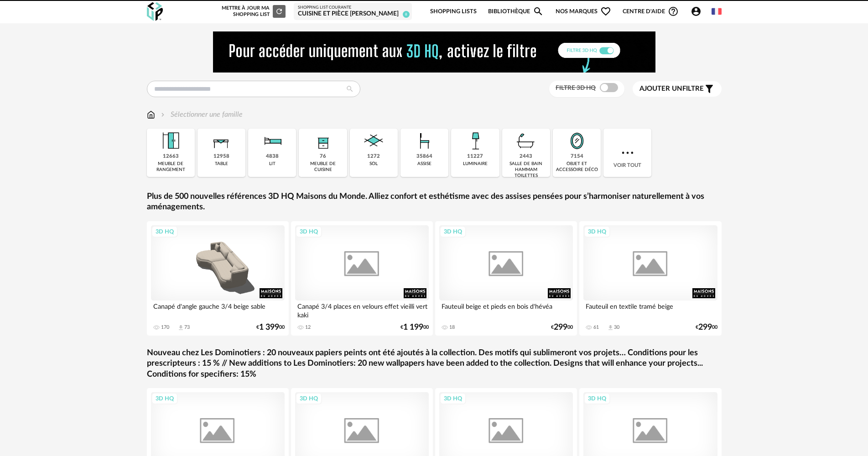  What do you see at coordinates (363, 278) in the screenshot?
I see `a: 3D HQ Canapé 3/4 places en velours effet vieilli vert kaki 12 €1 19900` at bounding box center [363, 278].